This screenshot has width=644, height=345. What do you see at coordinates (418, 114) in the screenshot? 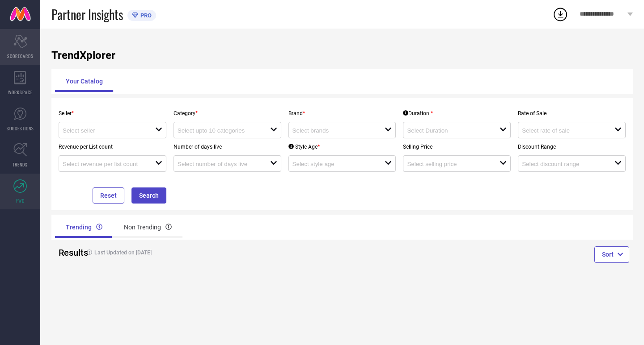
I see `div: Duration` at bounding box center [418, 114].